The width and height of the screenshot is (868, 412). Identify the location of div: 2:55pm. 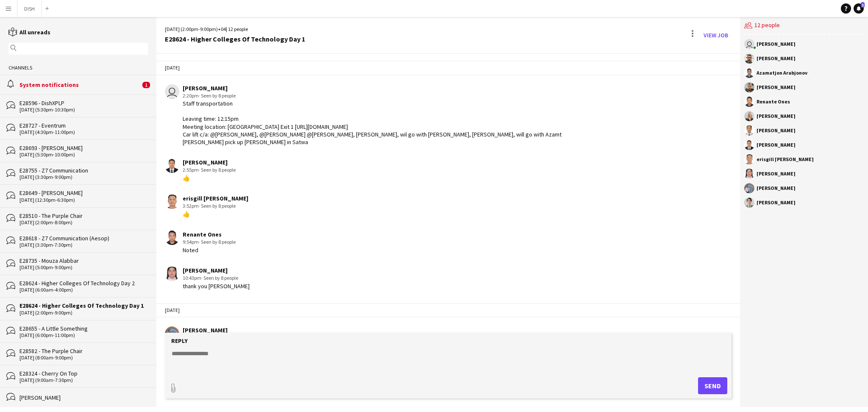
(209, 170).